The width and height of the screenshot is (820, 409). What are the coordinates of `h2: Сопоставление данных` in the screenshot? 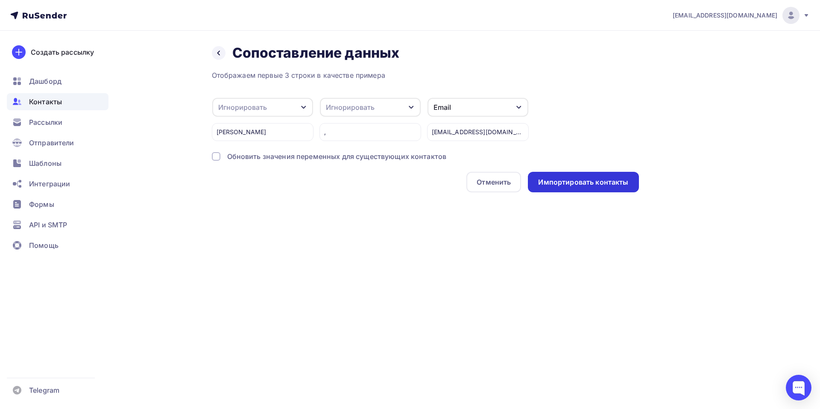 It's located at (316, 53).